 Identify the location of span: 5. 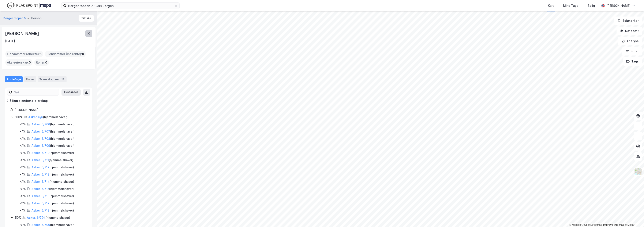
(40, 54).